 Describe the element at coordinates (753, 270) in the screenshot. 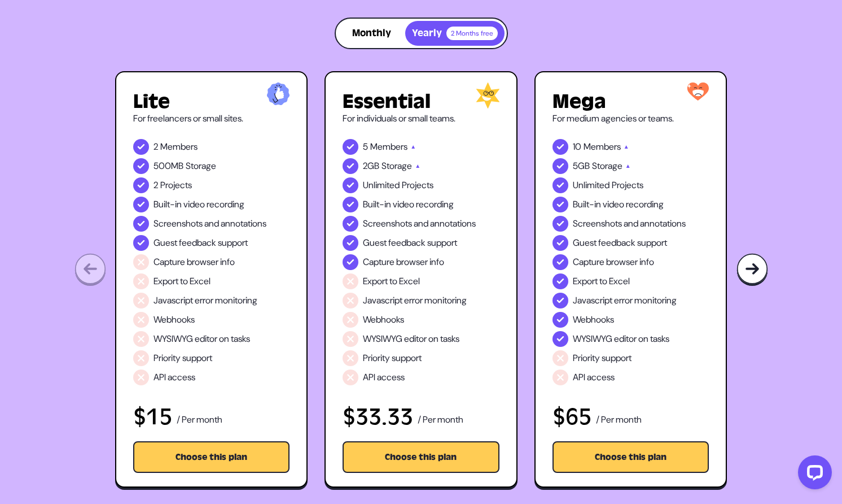

I see `img: Bug tracking tool` at that location.